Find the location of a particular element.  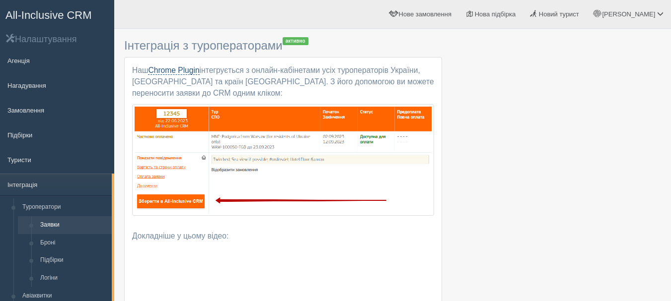

span: Новий турист is located at coordinates (559, 14).